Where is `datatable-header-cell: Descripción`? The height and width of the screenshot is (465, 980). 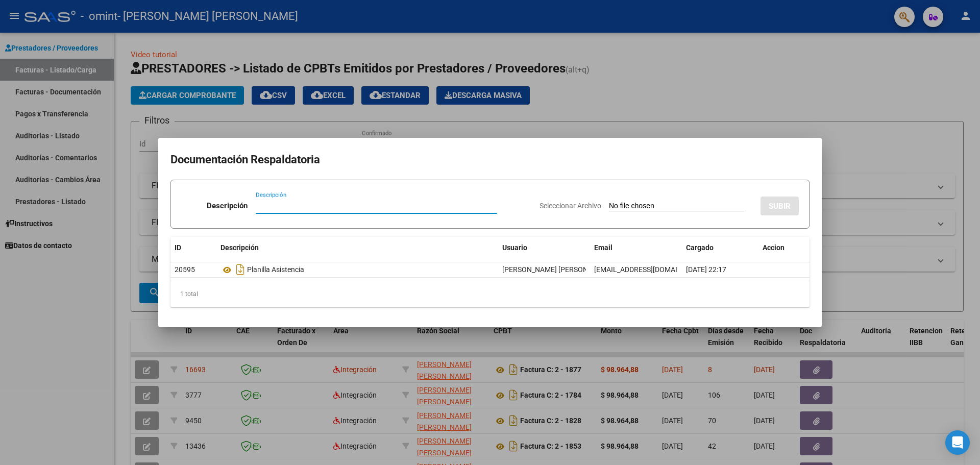
datatable-header-cell: Descripción is located at coordinates (358, 248).